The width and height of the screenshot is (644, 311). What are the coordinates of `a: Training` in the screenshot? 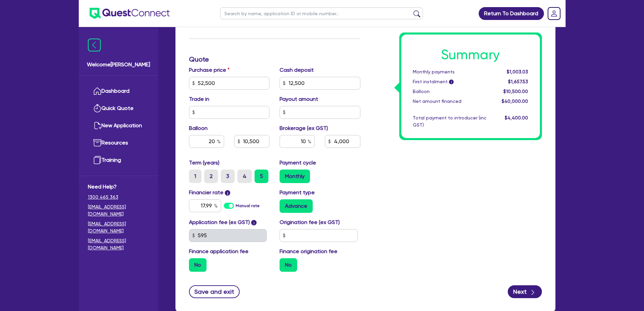 It's located at (118, 160).